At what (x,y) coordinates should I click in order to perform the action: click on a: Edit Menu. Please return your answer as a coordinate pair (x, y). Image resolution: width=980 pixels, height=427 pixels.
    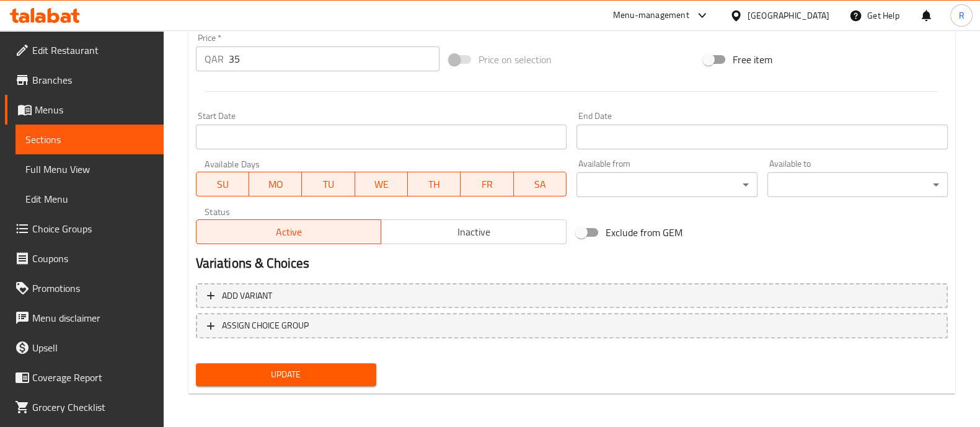
    Looking at the image, I should click on (89, 199).